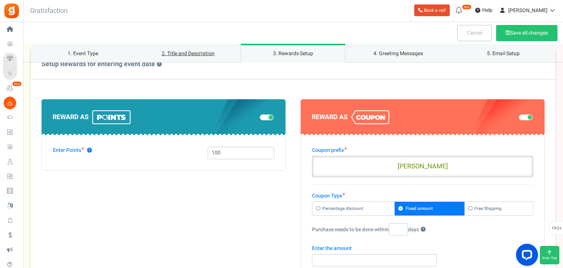  I want to click on a: 5. Email Setup, so click(503, 53).